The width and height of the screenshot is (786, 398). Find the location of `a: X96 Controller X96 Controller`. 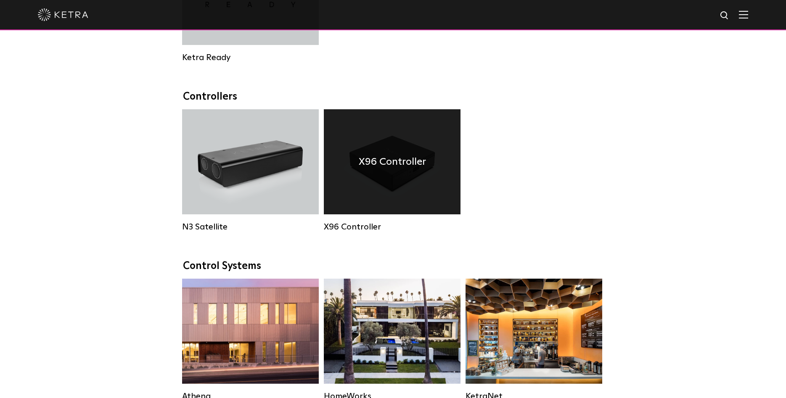

a: X96 Controller X96 Controller is located at coordinates (392, 171).